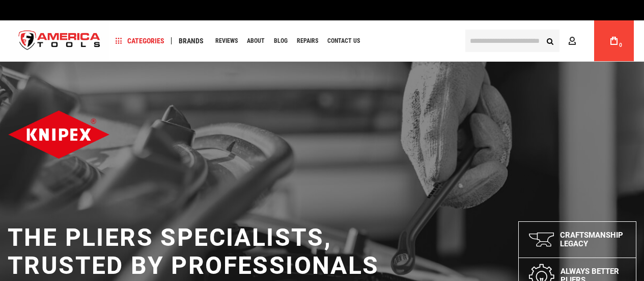 The image size is (644, 281). Describe the element at coordinates (227, 41) in the screenshot. I see `a: Reviews` at that location.